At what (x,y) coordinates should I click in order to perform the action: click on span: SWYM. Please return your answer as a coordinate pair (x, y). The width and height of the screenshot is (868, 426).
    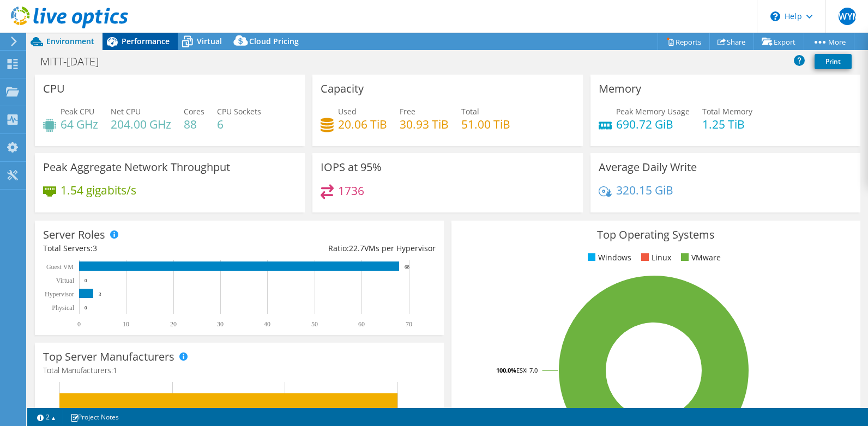
    Looking at the image, I should click on (848, 17).